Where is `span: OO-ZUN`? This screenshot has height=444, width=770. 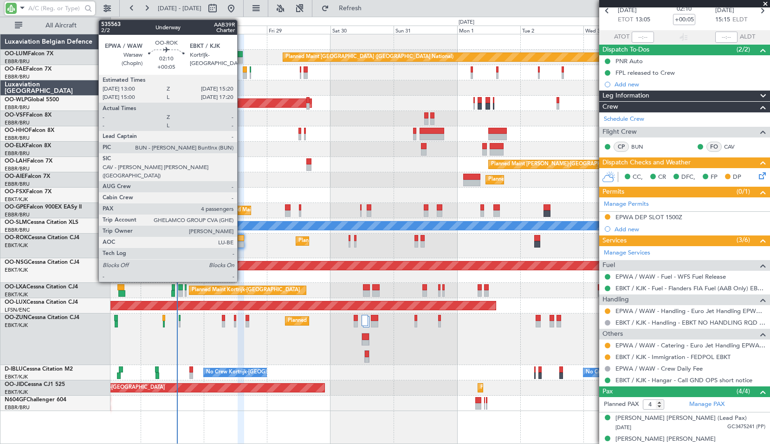
span: OO-ZUN is located at coordinates (16, 317).